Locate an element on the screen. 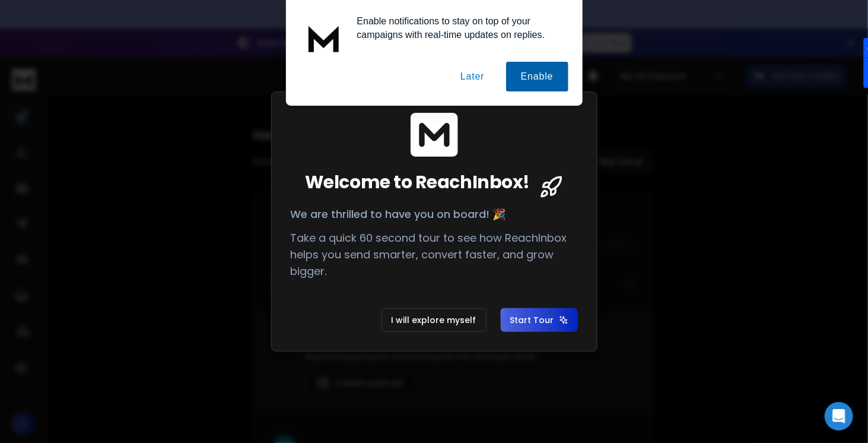  button: Start Tour is located at coordinates (539, 320).